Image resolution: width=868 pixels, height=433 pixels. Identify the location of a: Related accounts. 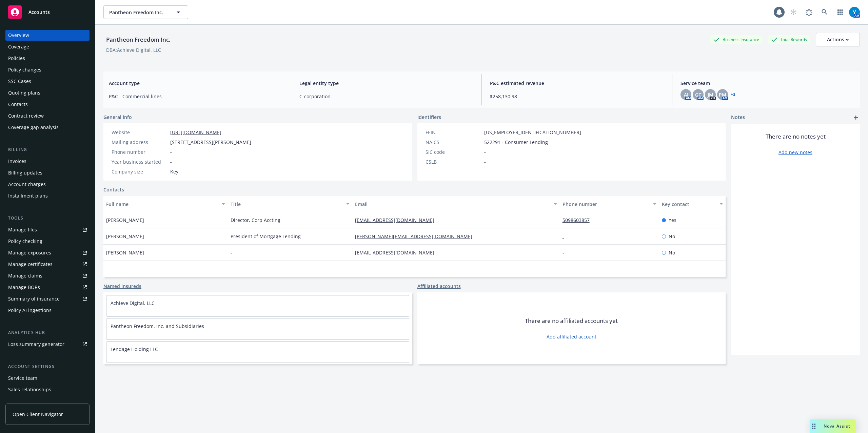
(48, 401).